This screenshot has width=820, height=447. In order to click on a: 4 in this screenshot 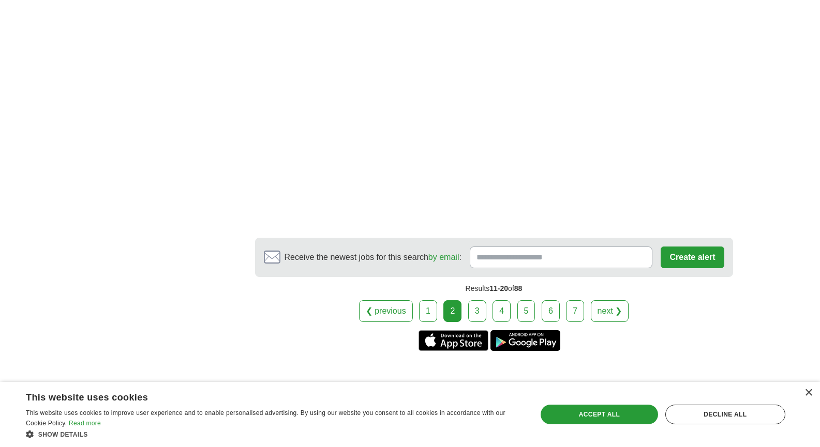, I will do `click(501, 311)`.